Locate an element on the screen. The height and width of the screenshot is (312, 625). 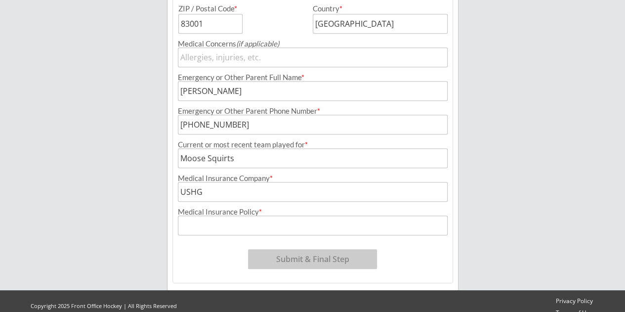
div: Copyright 2025 Front Office Hockey | All Rights Reserved is located at coordinates (104, 305).